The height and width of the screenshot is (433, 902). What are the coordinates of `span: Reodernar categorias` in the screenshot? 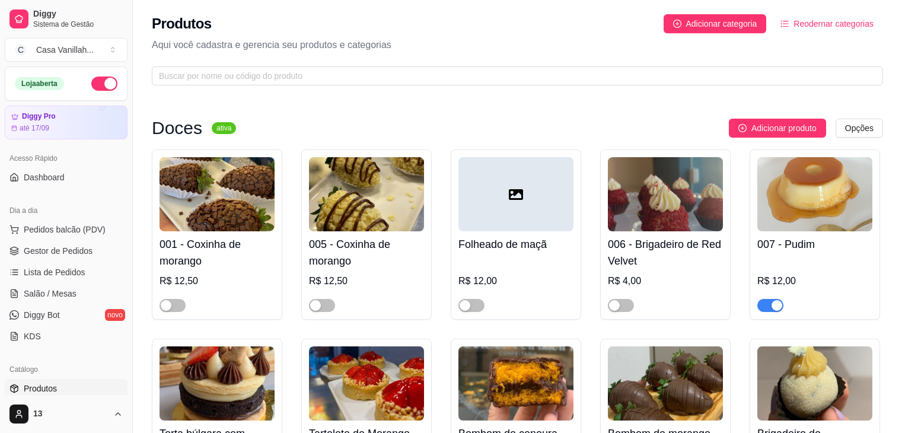 It's located at (833, 24).